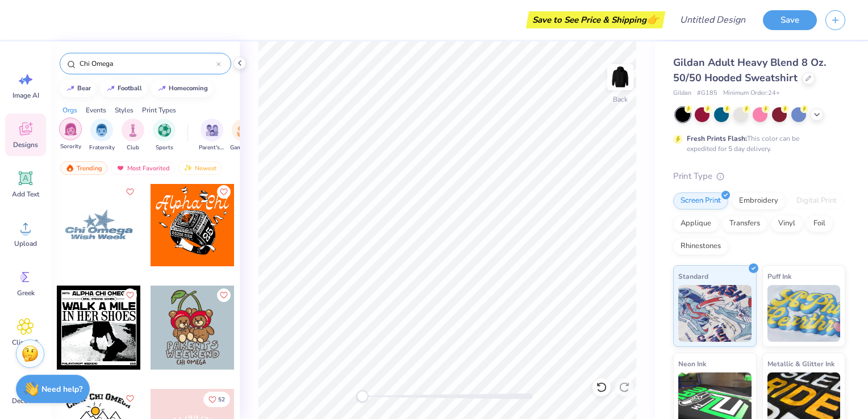 This screenshot has width=868, height=419. Describe the element at coordinates (147, 64) in the screenshot. I see `input: Try "Alpha"` at that location.